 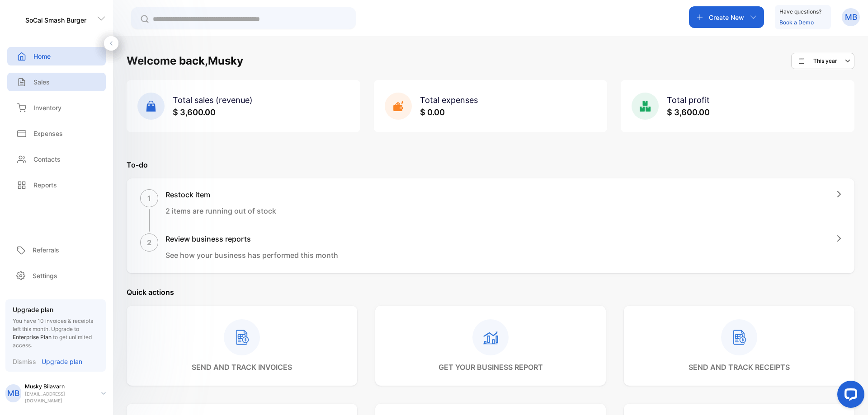 I want to click on p: send and track receipts, so click(x=739, y=367).